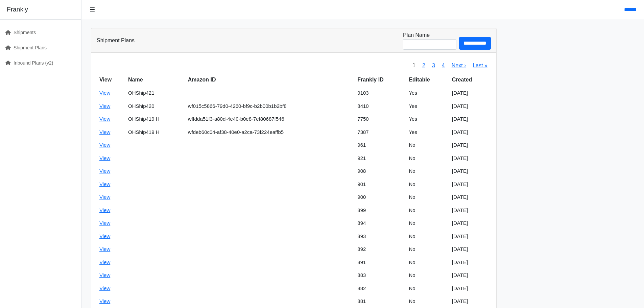  Describe the element at coordinates (381, 211) in the screenshot. I see `td: 899` at that location.